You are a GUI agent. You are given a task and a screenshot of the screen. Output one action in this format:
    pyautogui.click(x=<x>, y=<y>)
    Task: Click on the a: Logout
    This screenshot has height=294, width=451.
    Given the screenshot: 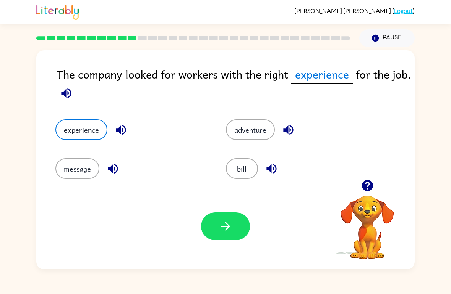 What is the action you would take?
    pyautogui.click(x=403, y=10)
    